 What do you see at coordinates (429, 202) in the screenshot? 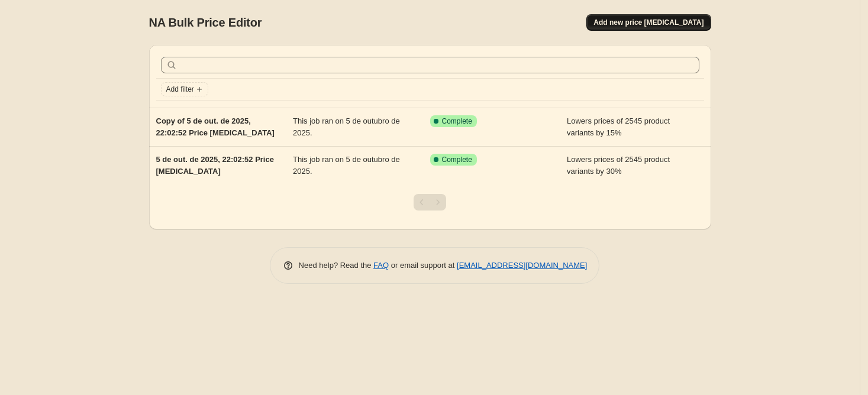
I see `nav: Pagination` at bounding box center [429, 202].